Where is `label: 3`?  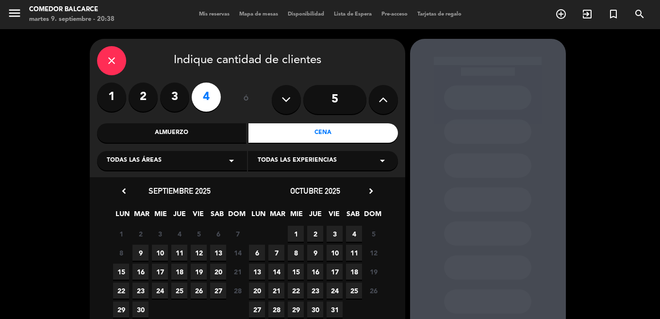
label: 3 is located at coordinates (175, 97).